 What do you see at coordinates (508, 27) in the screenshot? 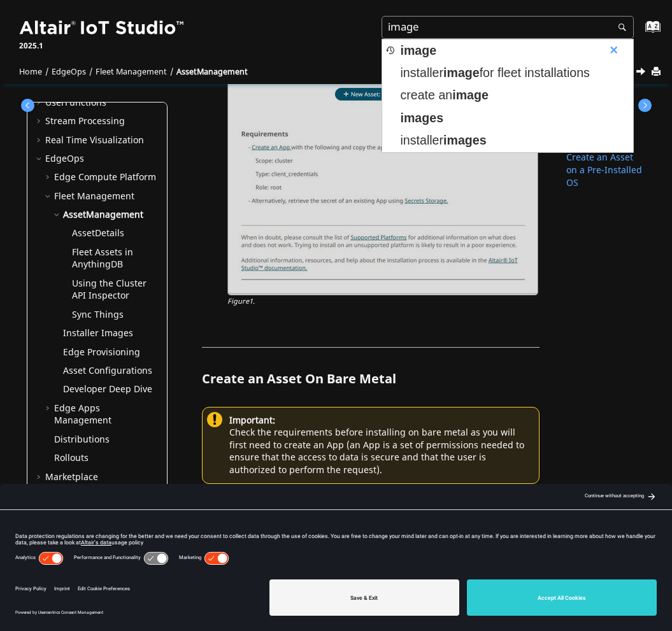
I see `input: Search query` at bounding box center [508, 27].